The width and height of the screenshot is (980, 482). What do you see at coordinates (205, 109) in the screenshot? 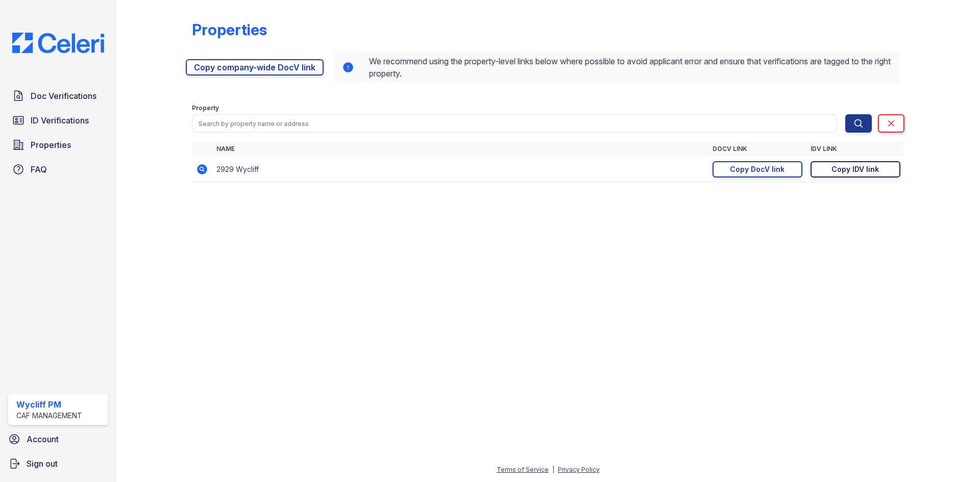
I see `label: Property` at bounding box center [205, 109].